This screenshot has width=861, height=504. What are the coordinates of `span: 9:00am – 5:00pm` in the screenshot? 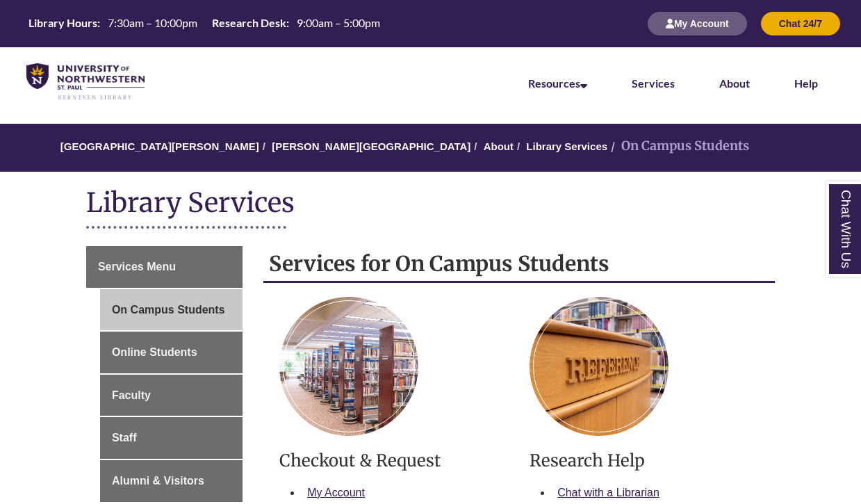 It's located at (339, 22).